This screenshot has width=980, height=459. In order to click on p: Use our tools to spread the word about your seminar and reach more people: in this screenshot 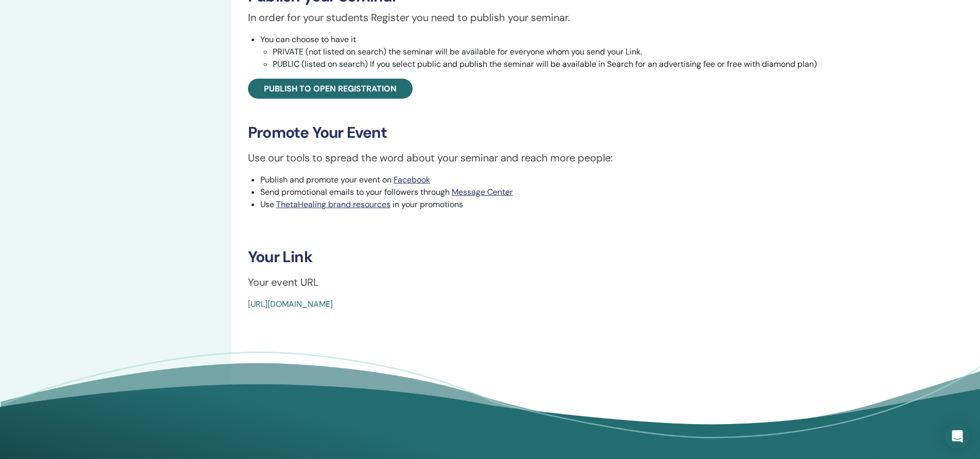, I will do `click(558, 158)`.